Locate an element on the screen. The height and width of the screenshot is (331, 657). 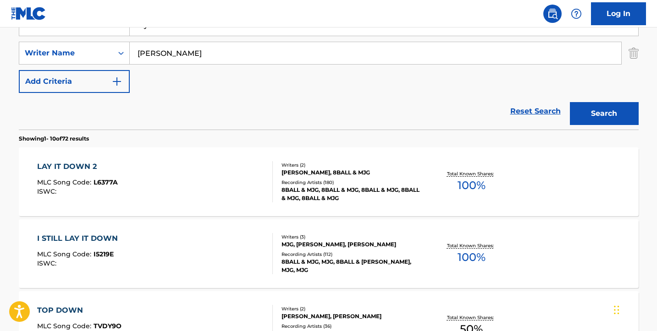
p: Showing 1 - 10 of 72 results is located at coordinates (54, 139).